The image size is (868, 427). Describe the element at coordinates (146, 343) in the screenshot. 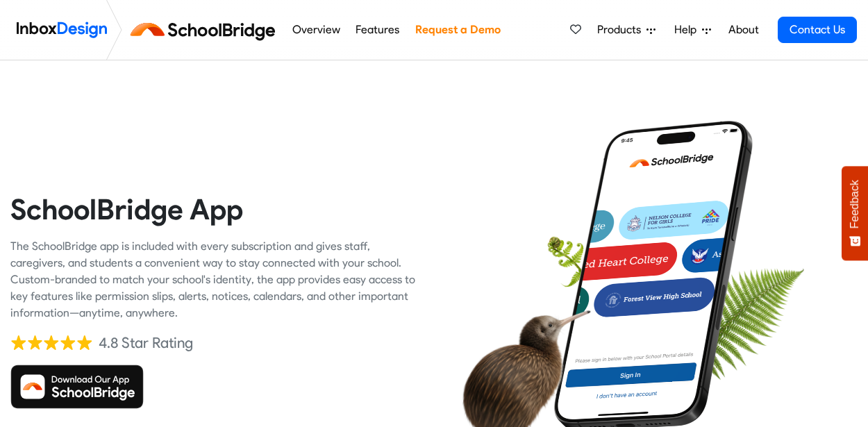

I see `div: 4.8 Star Rating` at that location.